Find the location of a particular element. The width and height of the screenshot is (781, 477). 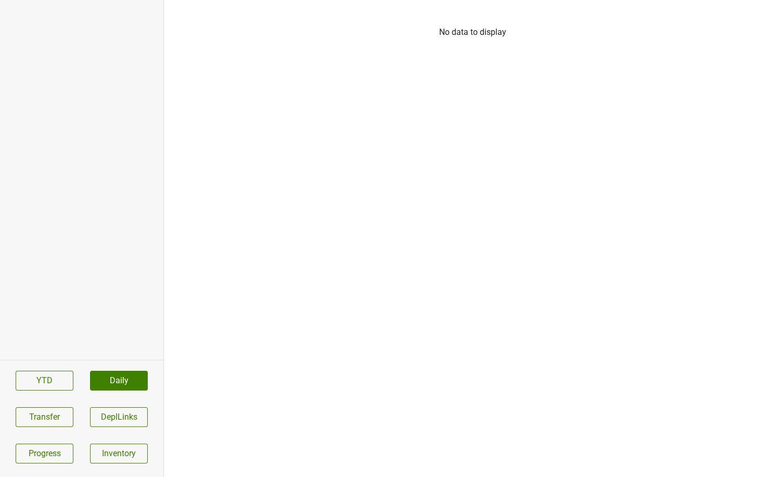

div: No data to display is located at coordinates (473, 32).